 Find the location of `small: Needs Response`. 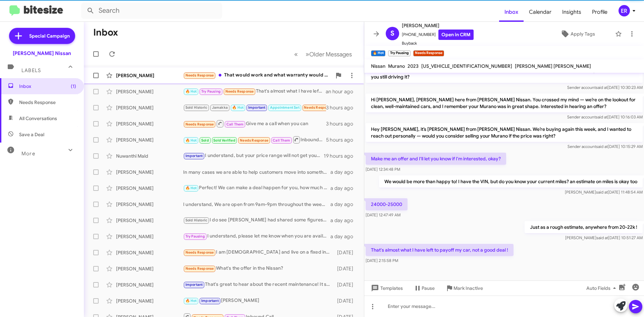

small: Needs Response is located at coordinates (428, 53).